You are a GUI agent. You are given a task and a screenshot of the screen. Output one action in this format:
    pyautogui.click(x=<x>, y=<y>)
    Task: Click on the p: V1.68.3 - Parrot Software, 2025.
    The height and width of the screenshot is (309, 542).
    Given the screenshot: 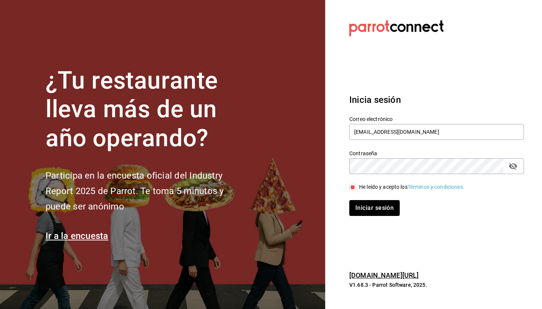 What is the action you would take?
    pyautogui.click(x=437, y=285)
    